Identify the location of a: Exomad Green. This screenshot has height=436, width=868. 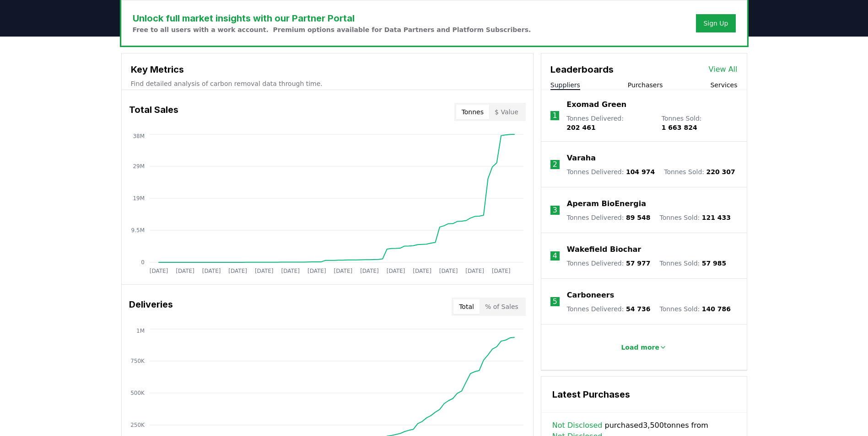
(596, 104).